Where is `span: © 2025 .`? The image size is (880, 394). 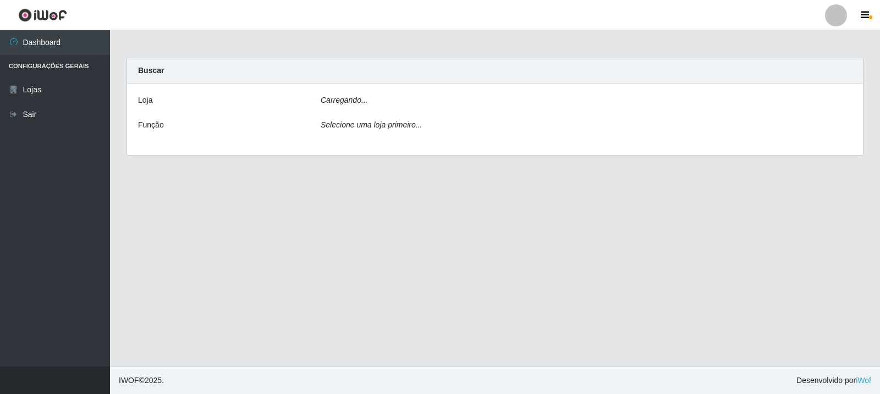 span: © 2025 . is located at coordinates (141, 381).